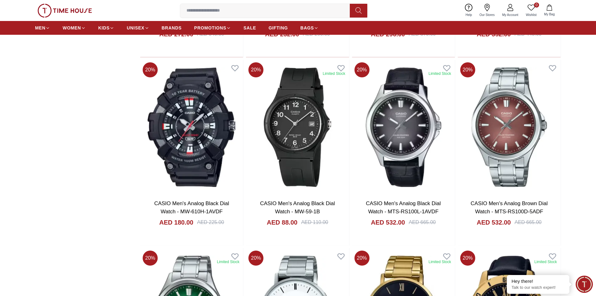 The image size is (596, 296). Describe the element at coordinates (487, 15) in the screenshot. I see `span: Our Stores` at that location.